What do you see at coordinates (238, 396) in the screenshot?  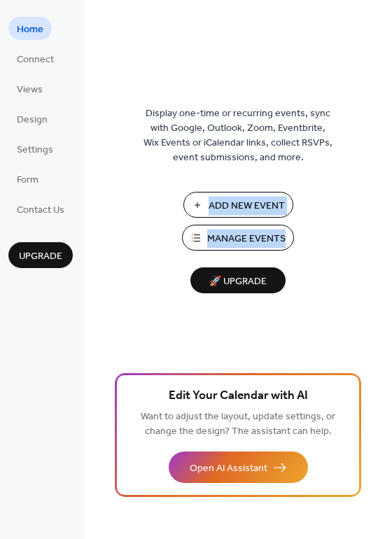 I see `span: Edit Your Calendar with AI` at bounding box center [238, 396].